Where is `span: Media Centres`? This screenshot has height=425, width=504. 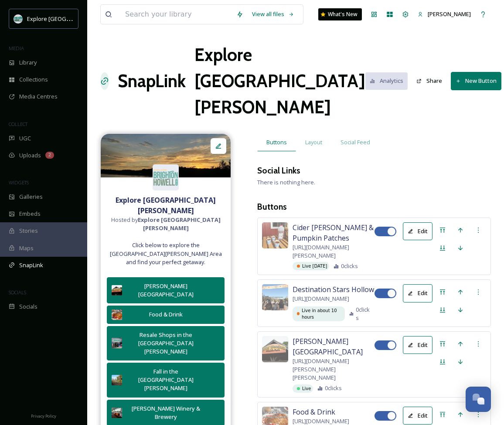
span: Media Centres is located at coordinates (39, 97).